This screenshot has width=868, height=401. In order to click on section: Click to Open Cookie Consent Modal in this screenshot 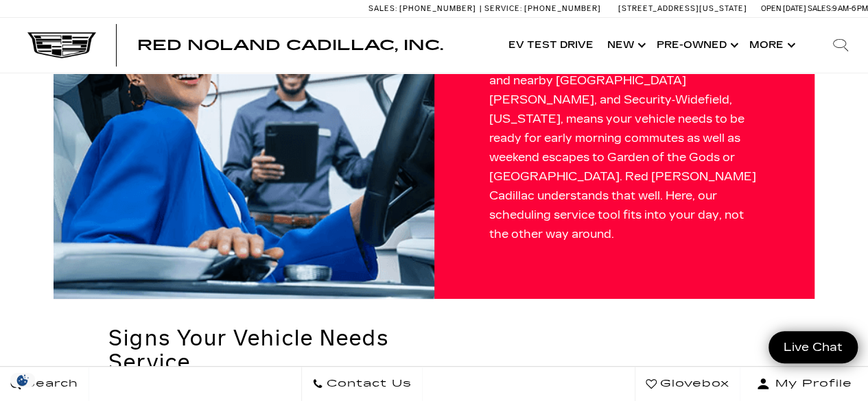, I will do `click(22, 380)`.